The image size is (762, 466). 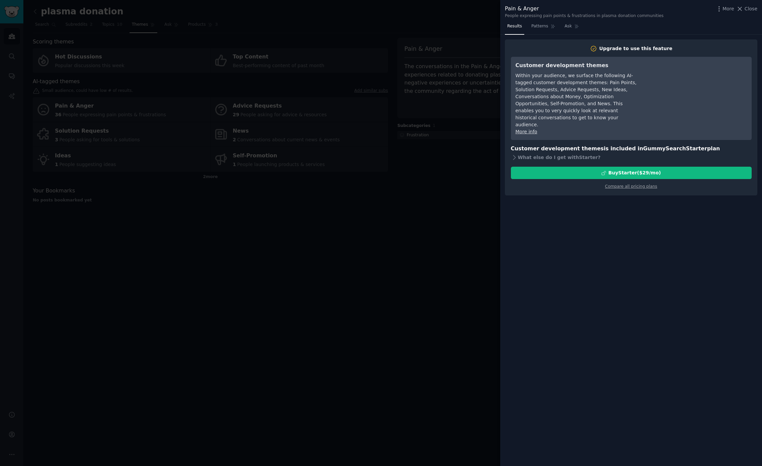 I want to click on a: Ask, so click(x=572, y=28).